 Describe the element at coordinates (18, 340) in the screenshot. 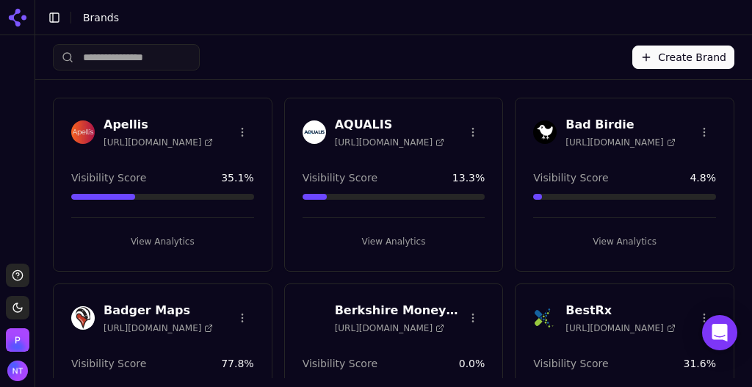

I see `button: Open organization switcher` at that location.